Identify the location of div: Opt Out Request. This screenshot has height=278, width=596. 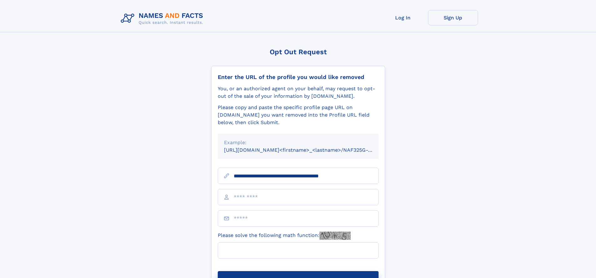
(298, 52).